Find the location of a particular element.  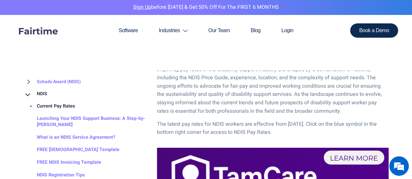

span: Book a Demo is located at coordinates (374, 31).